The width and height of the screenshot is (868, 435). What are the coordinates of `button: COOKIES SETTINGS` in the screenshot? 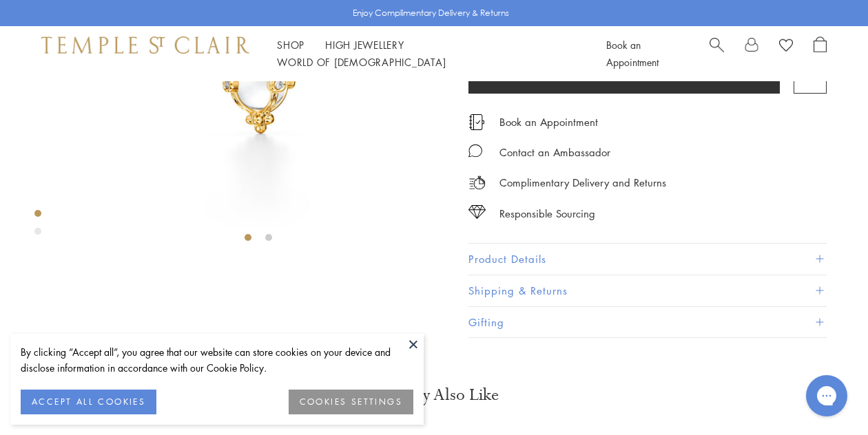 It's located at (351, 402).